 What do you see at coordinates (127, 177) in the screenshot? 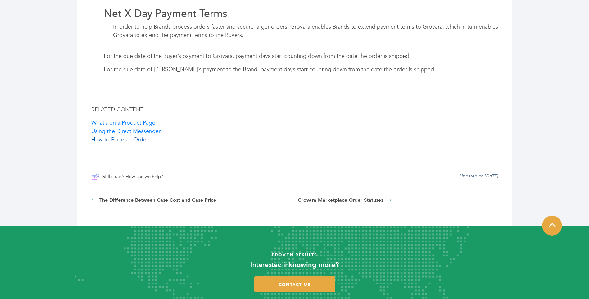
I see `a: Still stuck? How can we help?` at bounding box center [127, 177].